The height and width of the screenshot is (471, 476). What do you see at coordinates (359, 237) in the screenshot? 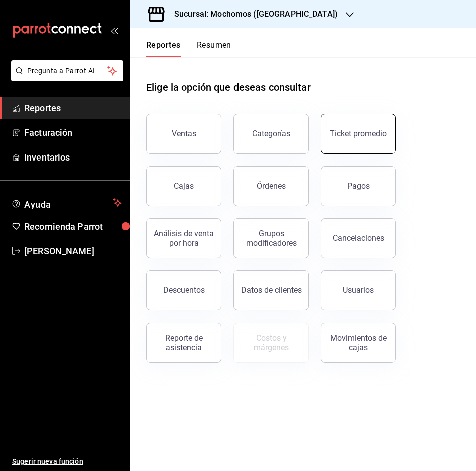
I see `div: Cancelaciones` at bounding box center [359, 237].